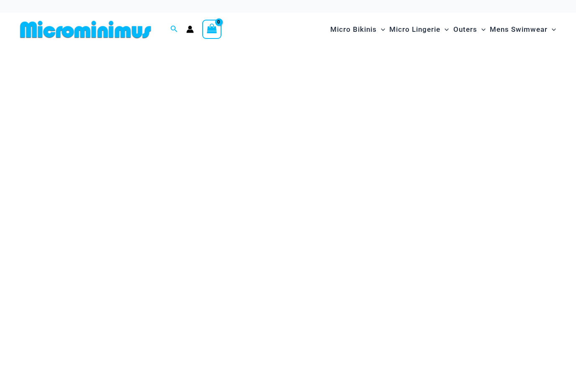 This screenshot has width=576, height=379. Describe the element at coordinates (212, 29) in the screenshot. I see `a: View Shopping Cart, empty` at that location.